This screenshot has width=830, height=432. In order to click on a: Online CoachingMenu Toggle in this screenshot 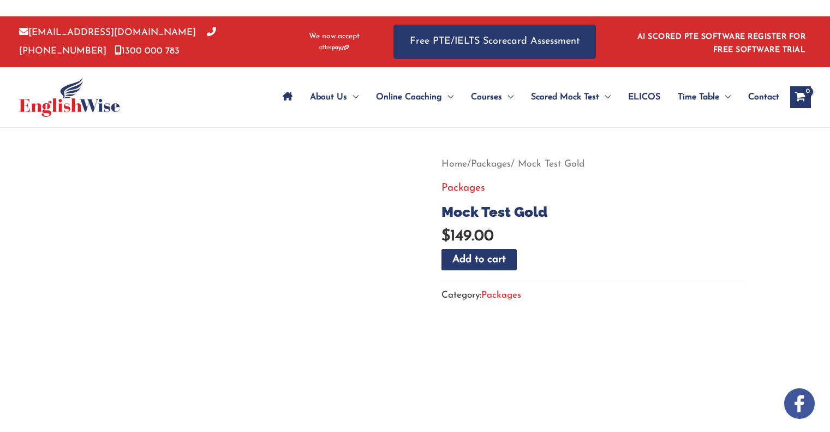, I will do `click(415, 97)`.